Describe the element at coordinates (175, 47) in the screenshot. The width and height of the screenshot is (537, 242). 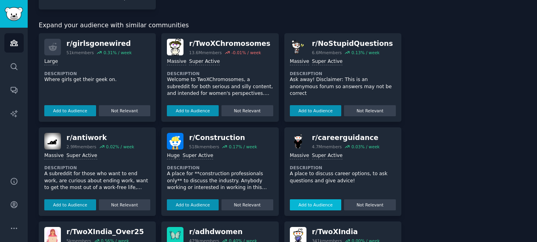
I see `img: TwoXChromosomes` at that location.